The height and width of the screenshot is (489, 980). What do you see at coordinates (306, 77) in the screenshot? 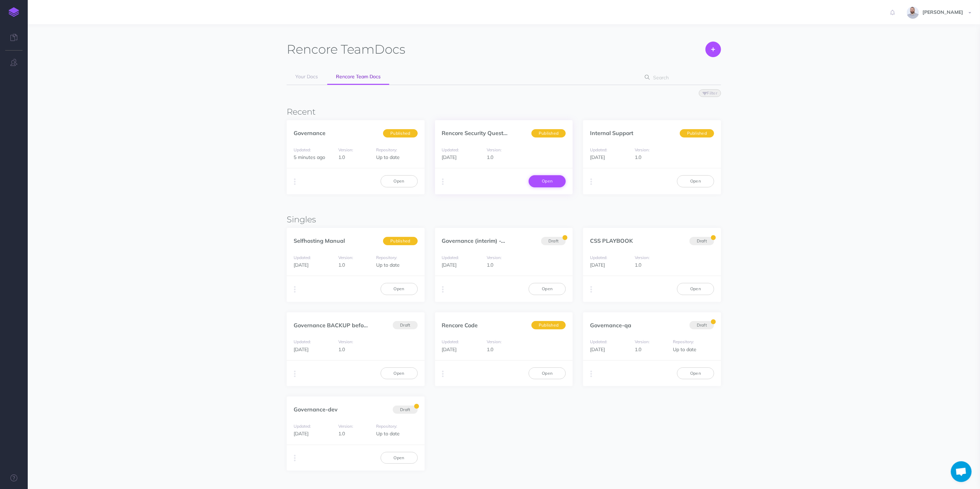
I see `a: Your Docs` at bounding box center [306, 77].